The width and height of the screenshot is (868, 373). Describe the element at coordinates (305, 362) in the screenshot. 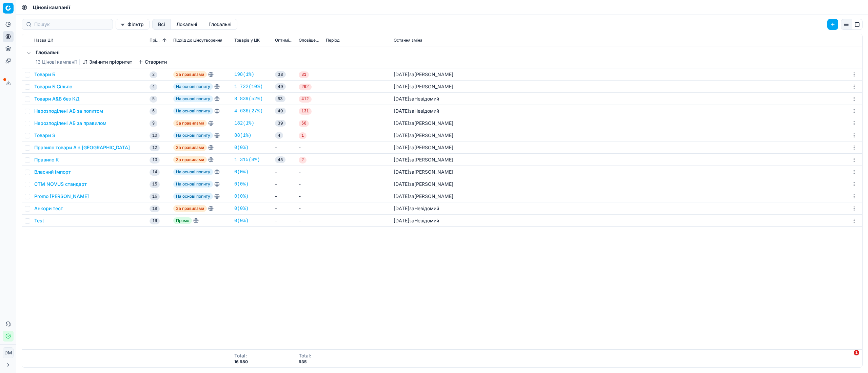

I see `div: 935` at that location.